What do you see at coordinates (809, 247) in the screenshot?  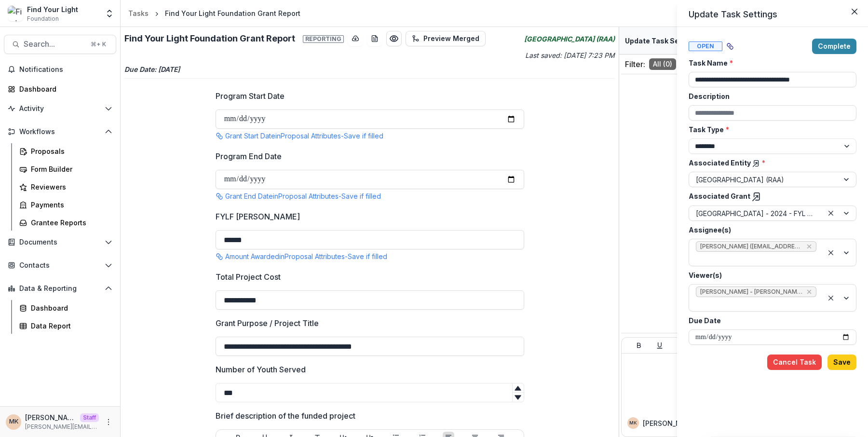 I see `div: Remove Leti Bernard (leti@riversideartsacademy.com)` at bounding box center [809, 247].